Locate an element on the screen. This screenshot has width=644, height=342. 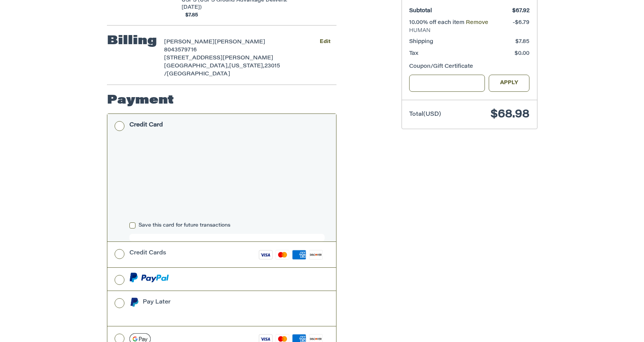
span: Total (USD) is located at coordinates (425, 114).